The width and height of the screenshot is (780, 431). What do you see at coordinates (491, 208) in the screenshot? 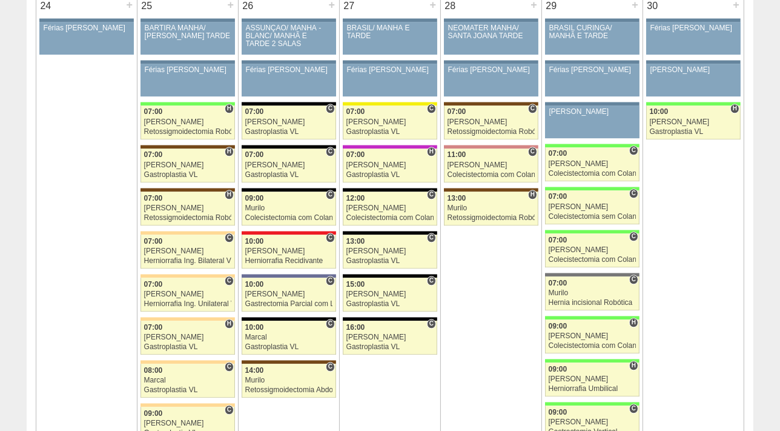
I see `div: Murilo` at bounding box center [491, 208].